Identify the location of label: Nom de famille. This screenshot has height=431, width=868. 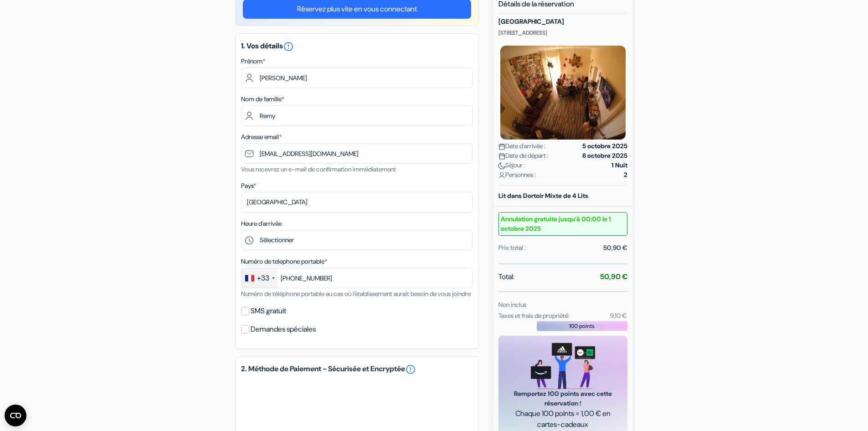
(262, 99).